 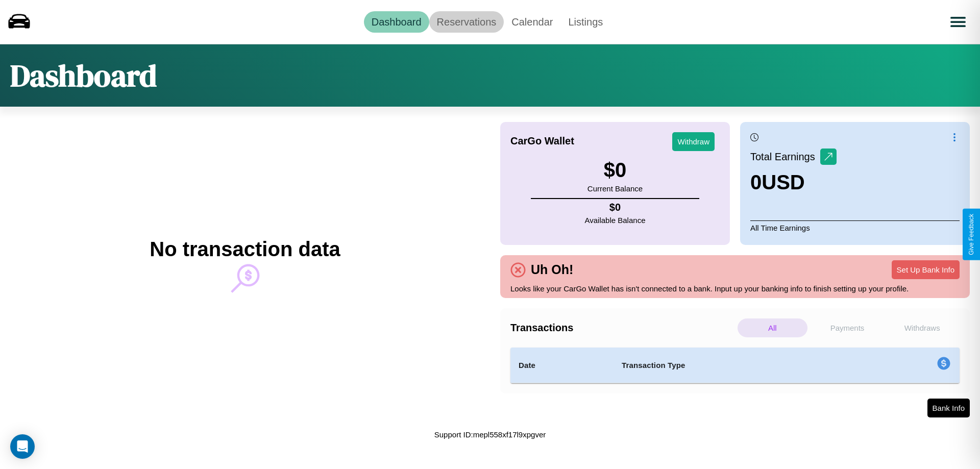 What do you see at coordinates (83, 76) in the screenshot?
I see `h1: Dashboard` at bounding box center [83, 76].